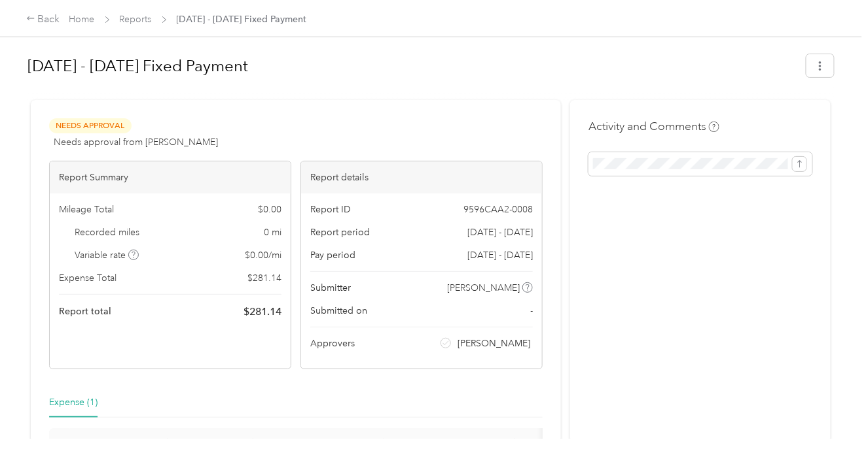 Image resolution: width=868 pixels, height=462 pixels. Describe the element at coordinates (170, 177) in the screenshot. I see `div: Report Summary` at that location.